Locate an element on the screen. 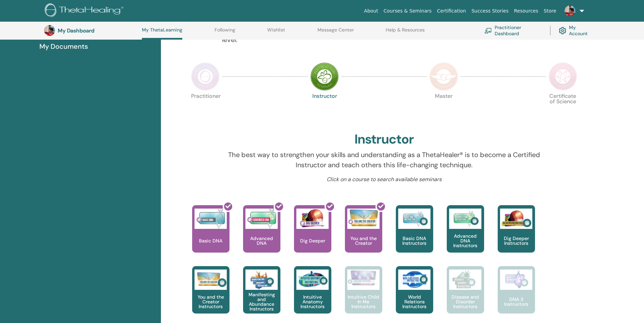  img: Intuitive Child In Me Instructors is located at coordinates (363, 278).